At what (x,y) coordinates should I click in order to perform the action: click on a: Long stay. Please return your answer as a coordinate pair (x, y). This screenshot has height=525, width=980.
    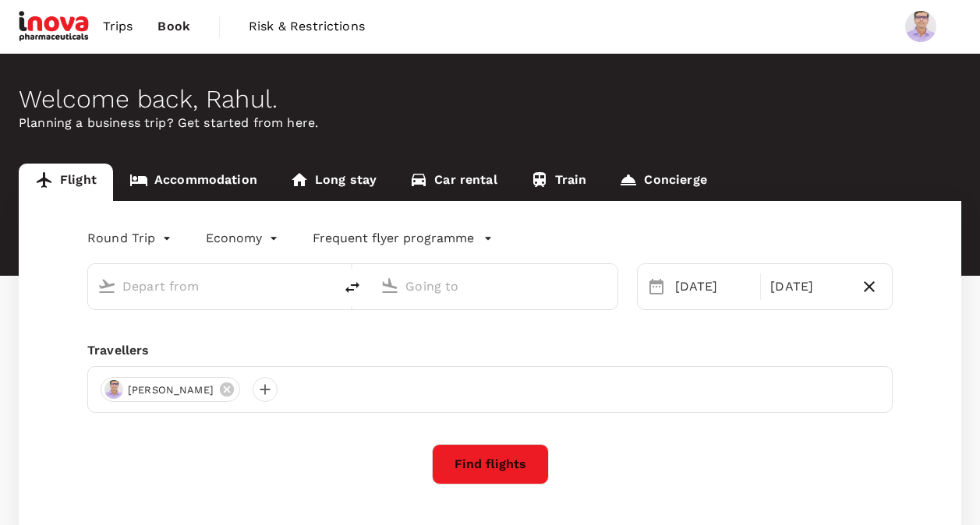
    Looking at the image, I should click on (333, 183).